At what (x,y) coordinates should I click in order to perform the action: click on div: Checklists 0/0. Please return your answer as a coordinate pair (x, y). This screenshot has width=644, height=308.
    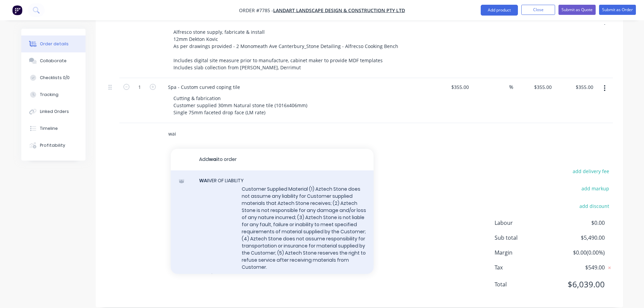
    Looking at the image, I should click on (54, 78).